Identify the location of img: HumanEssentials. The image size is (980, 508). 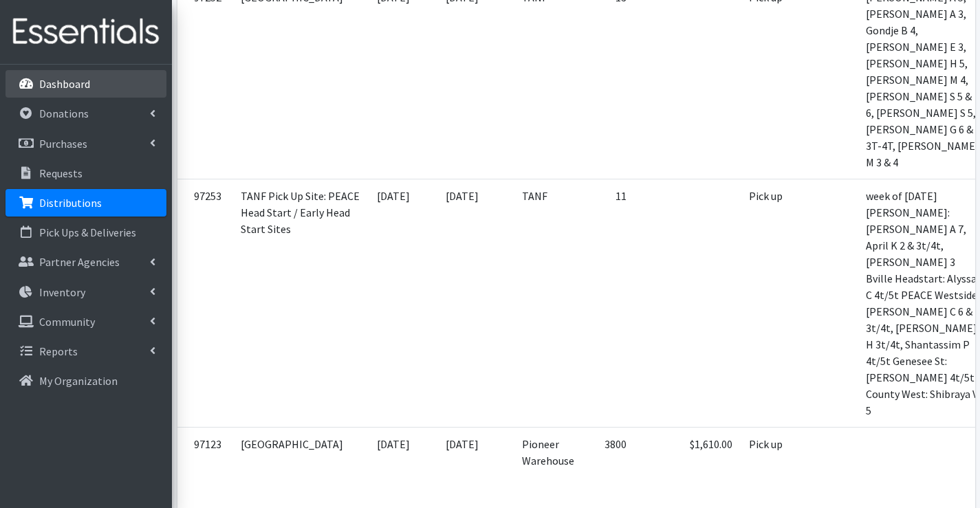
(86, 32).